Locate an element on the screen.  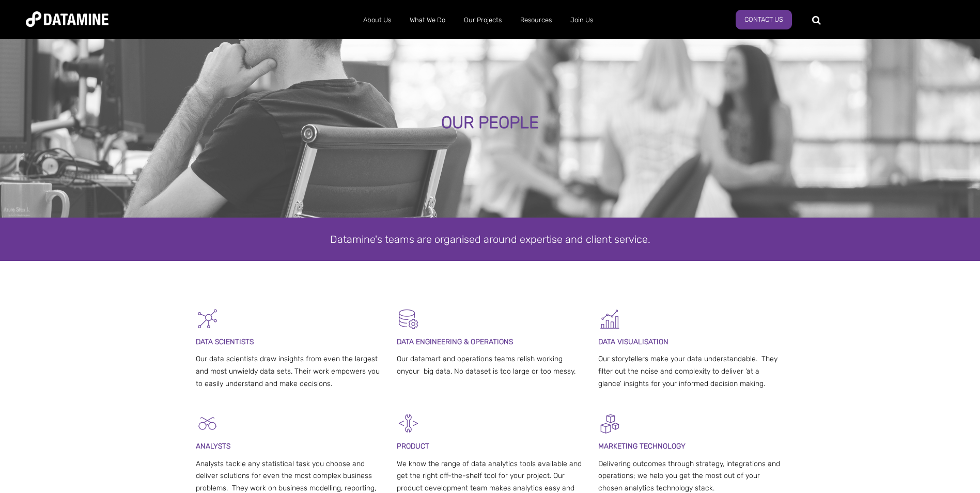
a: Join Us is located at coordinates (582, 20).